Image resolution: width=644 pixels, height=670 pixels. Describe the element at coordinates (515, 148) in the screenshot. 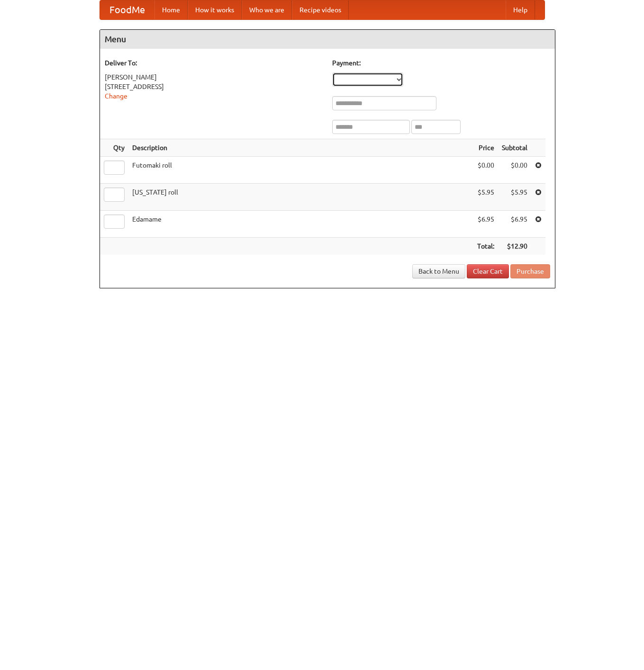

I see `th: Subtotal` at that location.